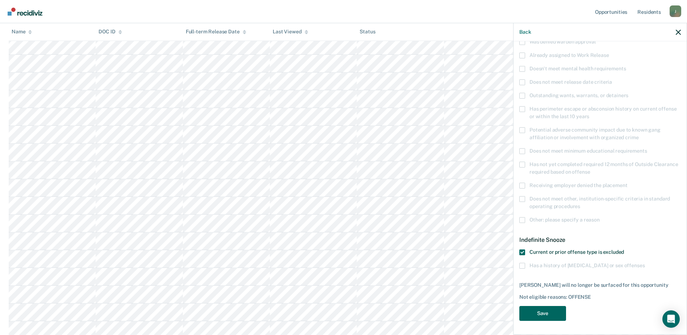  I want to click on span: Was denied warden approval, so click(563, 42).